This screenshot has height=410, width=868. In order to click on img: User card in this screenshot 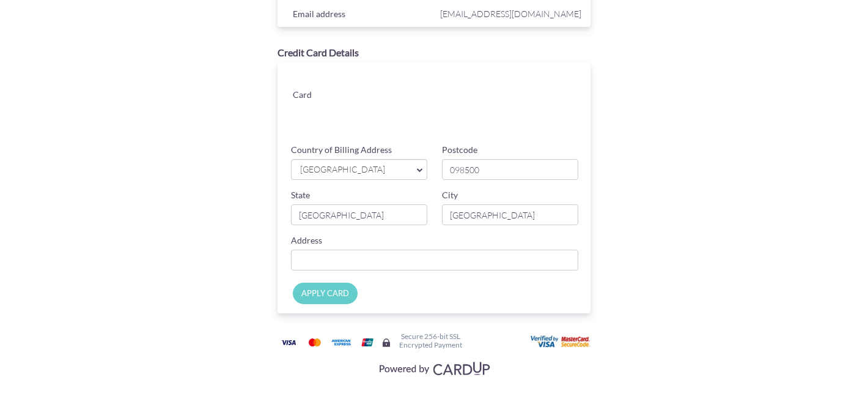, I will do `click(561, 342)`.